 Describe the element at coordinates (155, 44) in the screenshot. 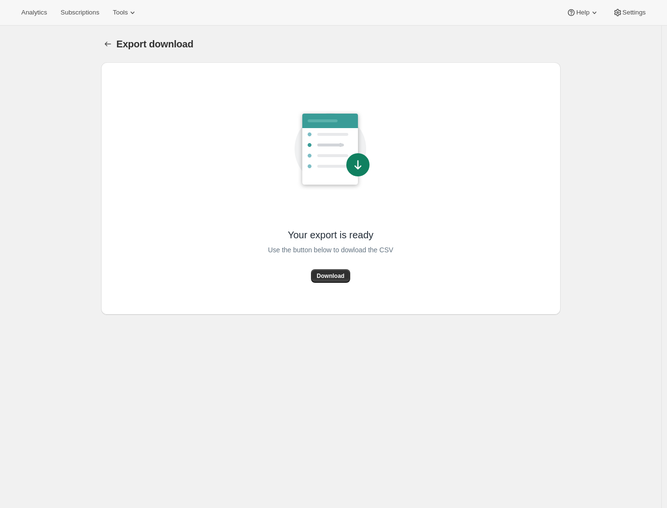

I see `span: Export download` at that location.